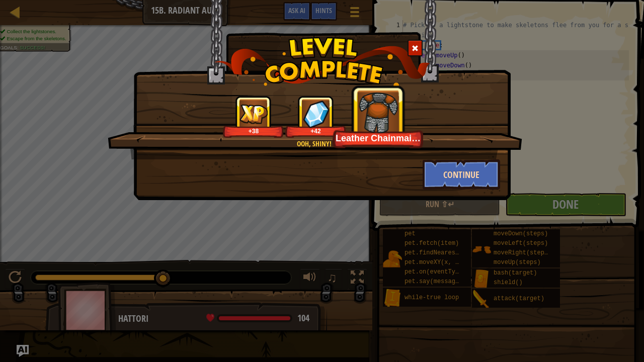 The height and width of the screenshot is (362, 644). Describe the element at coordinates (462, 175) in the screenshot. I see `button: Continue` at that location.